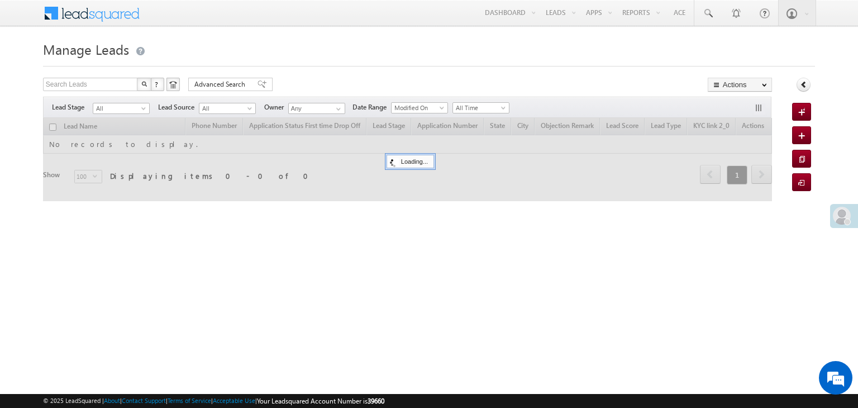 The image size is (858, 408). Describe the element at coordinates (178, 107) in the screenshot. I see `span: Lead Source` at that location.